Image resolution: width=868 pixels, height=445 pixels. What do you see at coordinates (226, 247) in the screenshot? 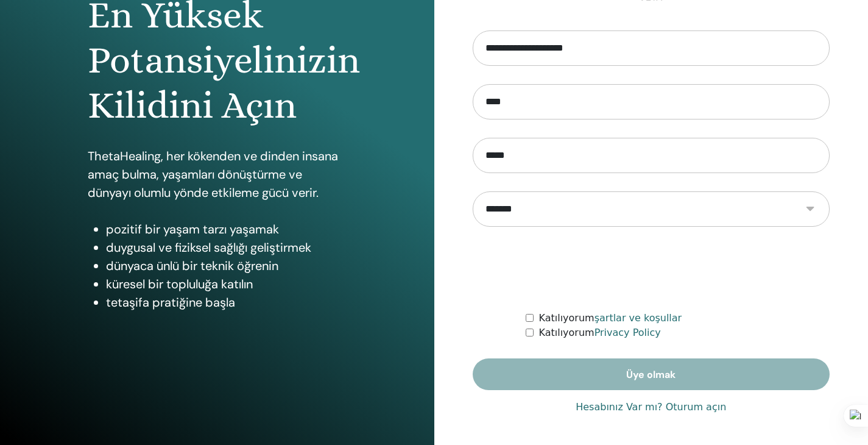
I see `li: duygusal ve fiziksel sağlığı geliştirmek` at bounding box center [226, 247].